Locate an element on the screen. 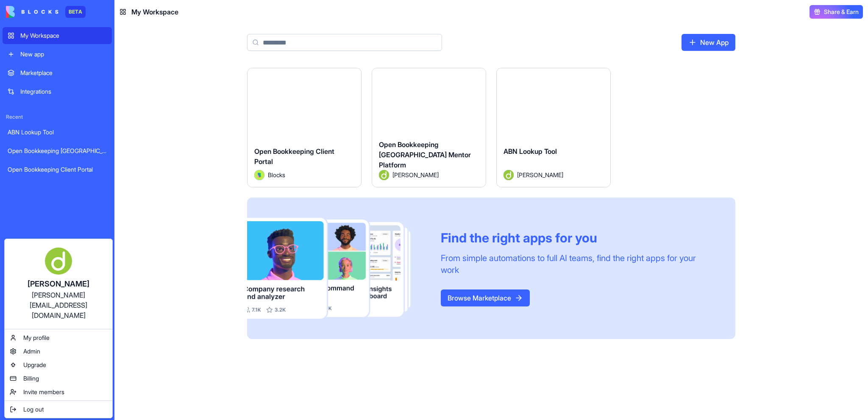 This screenshot has height=420, width=868. span: Invite members is located at coordinates (43, 392).